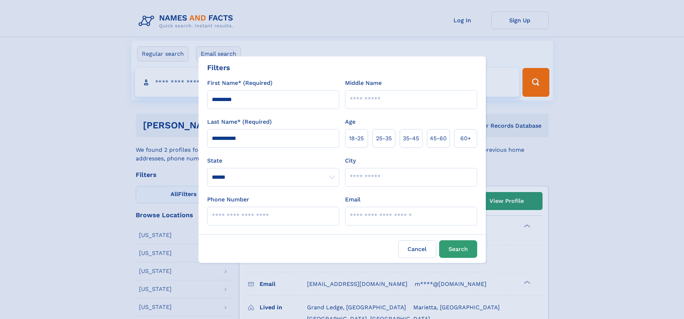 This screenshot has width=684, height=319. What do you see at coordinates (353, 199) in the screenshot?
I see `label: Email` at bounding box center [353, 199].